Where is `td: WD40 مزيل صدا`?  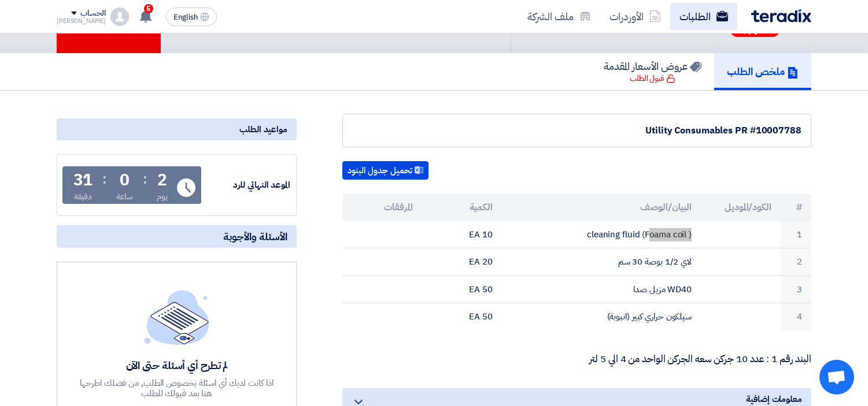 td: WD40 مزيل صدا is located at coordinates (601, 289).